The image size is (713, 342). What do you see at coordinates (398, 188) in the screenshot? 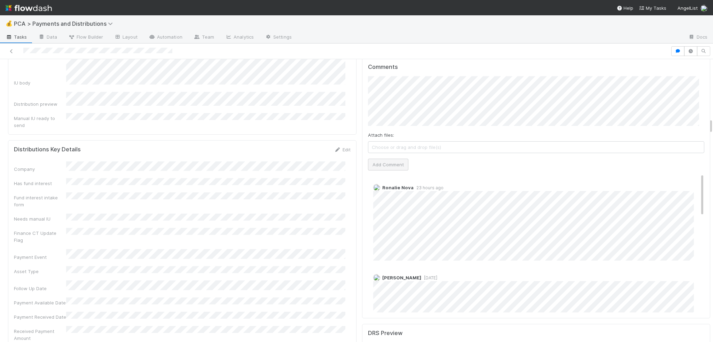
I see `span: Ronalie Nova` at bounding box center [398, 188].